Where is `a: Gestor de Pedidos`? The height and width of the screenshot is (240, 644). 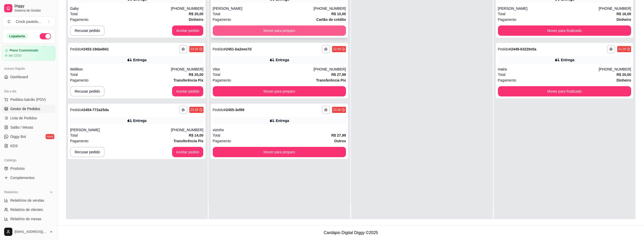 a: Gestor de Pedidos is located at coordinates (29, 109).